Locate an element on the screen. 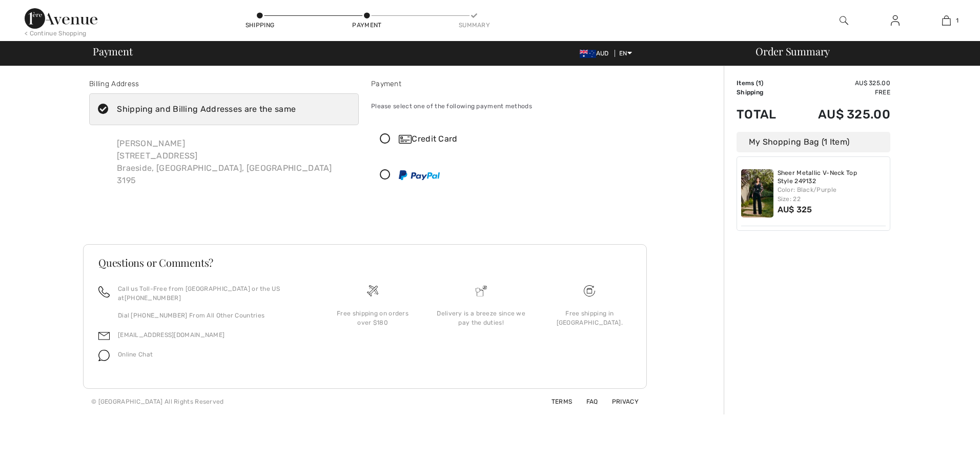 The image size is (980, 476). img: Sheer Metallic V-Neck Top Style 249132 is located at coordinates (757, 193).